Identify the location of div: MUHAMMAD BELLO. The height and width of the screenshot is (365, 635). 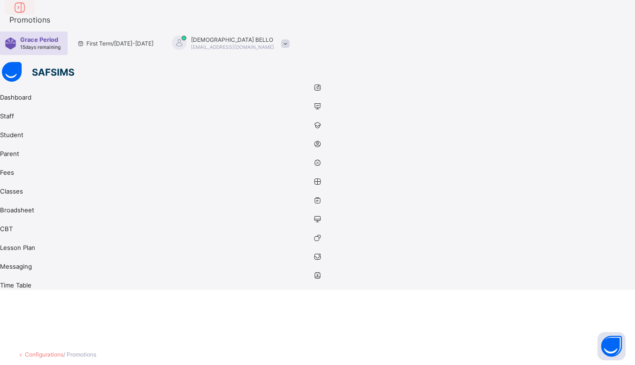
(229, 43).